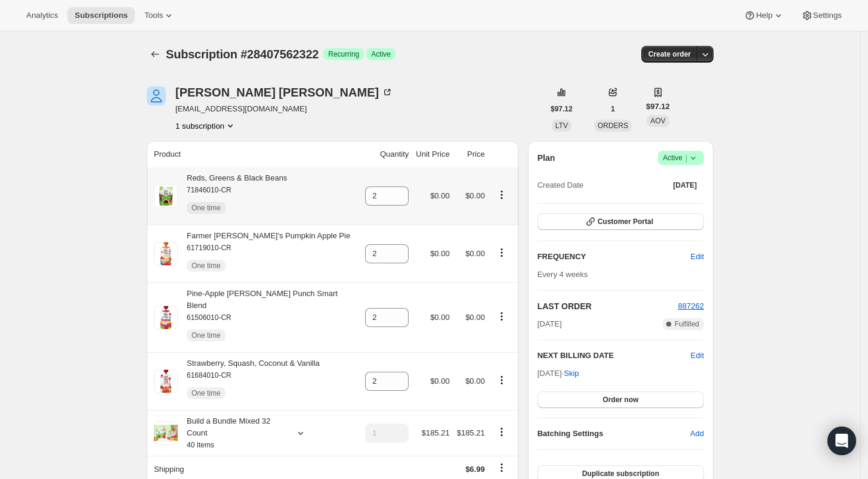 Image resolution: width=868 pixels, height=479 pixels. What do you see at coordinates (159, 16) in the screenshot?
I see `button: Tools` at bounding box center [159, 16].